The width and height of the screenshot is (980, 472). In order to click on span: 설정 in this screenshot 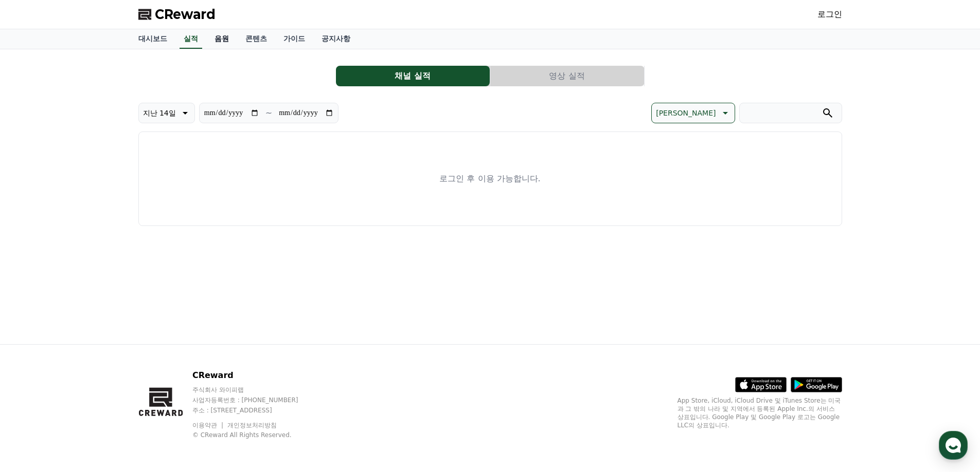, I will do `click(165, 345)`.